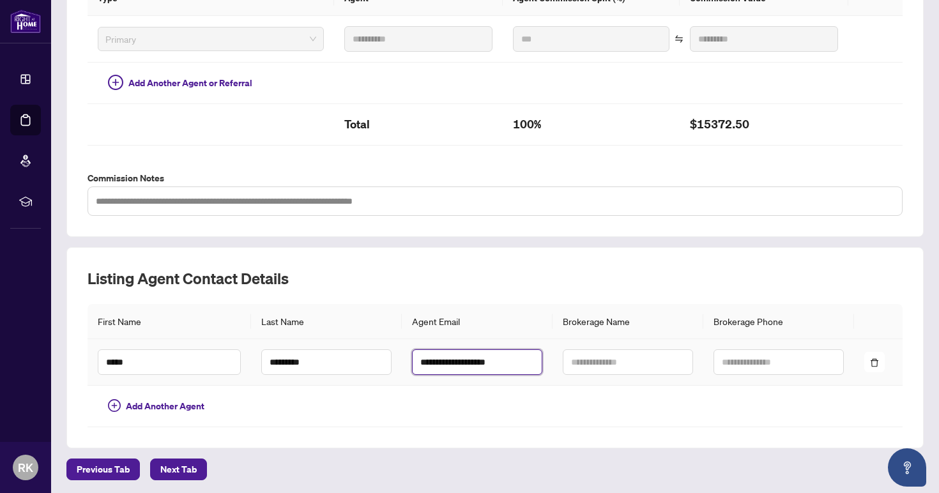 Image resolution: width=939 pixels, height=493 pixels. What do you see at coordinates (874, 363) in the screenshot?
I see `span: delete` at bounding box center [874, 363].